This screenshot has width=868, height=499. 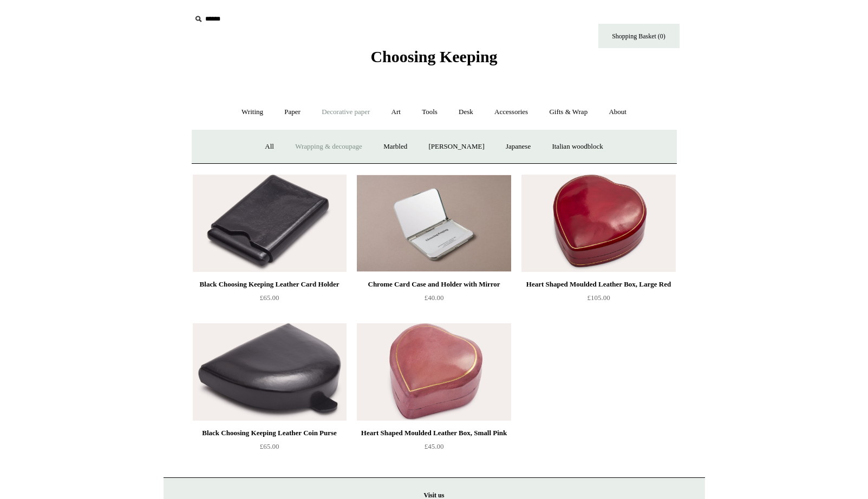 I want to click on span: £45.00, so click(x=434, y=447).